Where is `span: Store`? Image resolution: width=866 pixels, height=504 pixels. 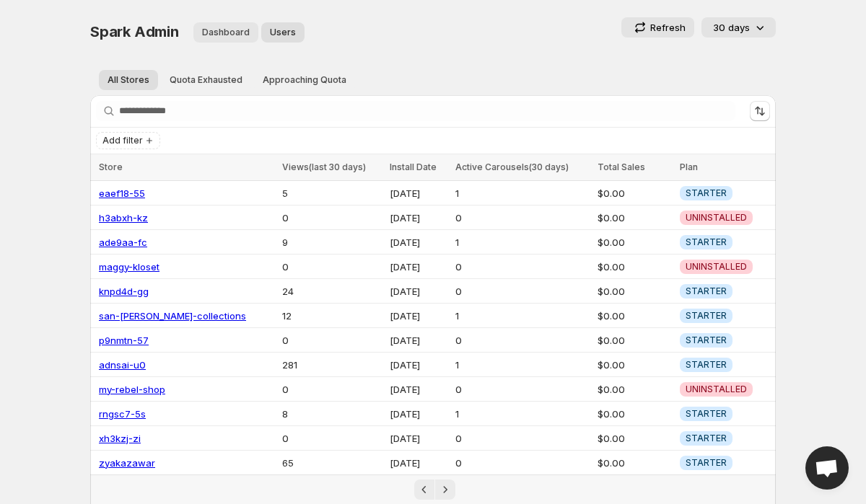
span: Store is located at coordinates (111, 166).